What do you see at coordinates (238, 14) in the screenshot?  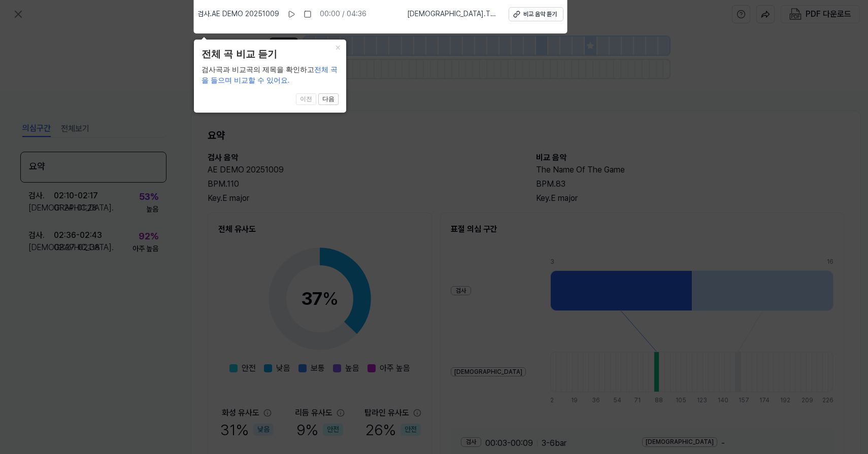 I see `span: 검사 . AE DEMO 20251009` at bounding box center [238, 14].